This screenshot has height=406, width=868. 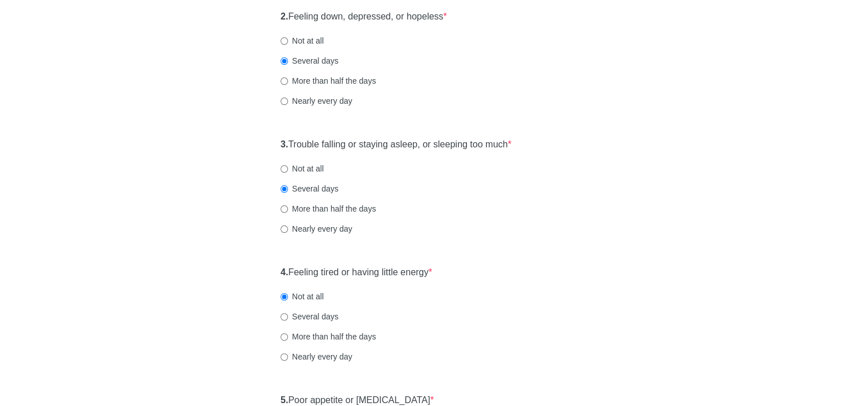 What do you see at coordinates (284, 16) in the screenshot?
I see `strong: 2.` at bounding box center [284, 16].